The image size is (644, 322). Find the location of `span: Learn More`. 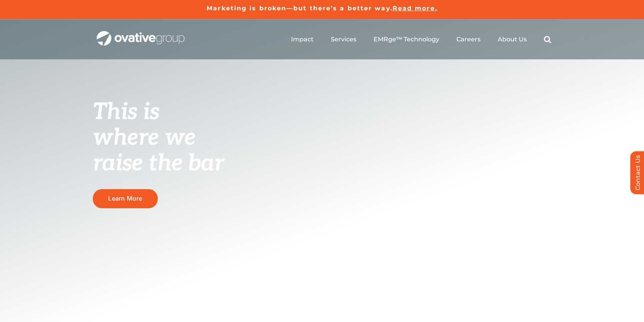

span: Learn More is located at coordinates (125, 198).